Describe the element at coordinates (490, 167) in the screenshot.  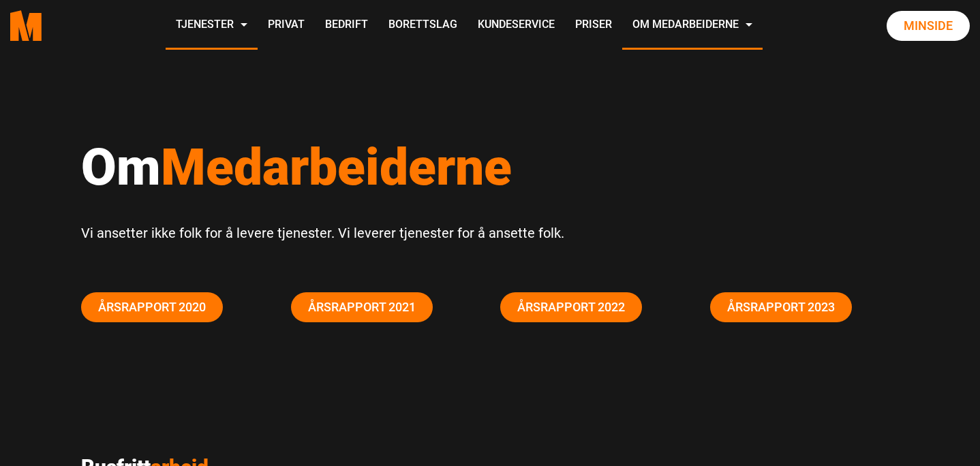
I see `h1: Om` at that location.